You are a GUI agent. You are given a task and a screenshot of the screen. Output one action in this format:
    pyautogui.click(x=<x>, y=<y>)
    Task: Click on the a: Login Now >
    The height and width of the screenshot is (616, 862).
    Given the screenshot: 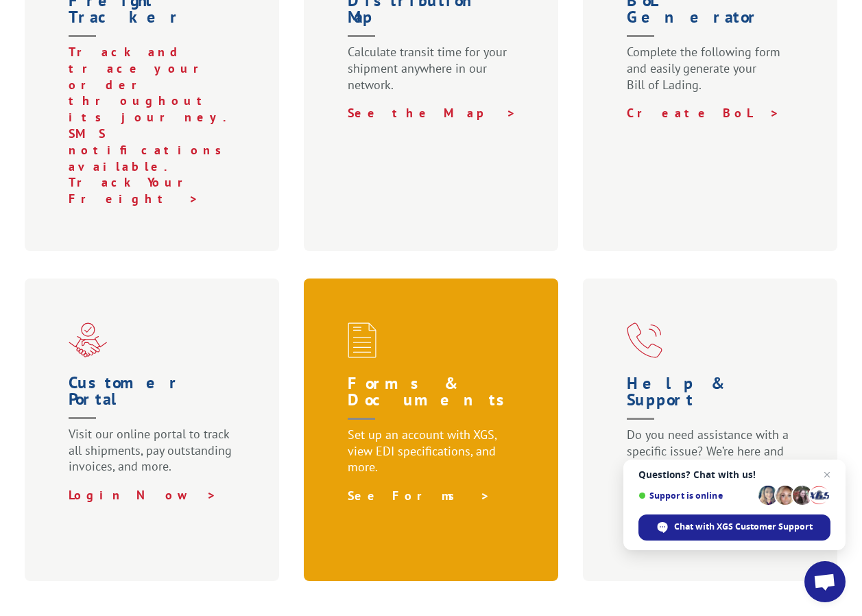 What is the action you would take?
    pyautogui.click(x=142, y=494)
    